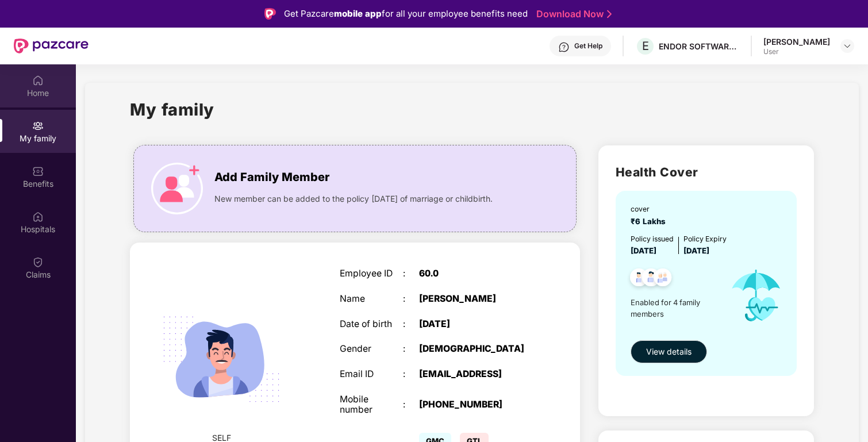  Describe the element at coordinates (270, 14) in the screenshot. I see `img: Logo` at that location.